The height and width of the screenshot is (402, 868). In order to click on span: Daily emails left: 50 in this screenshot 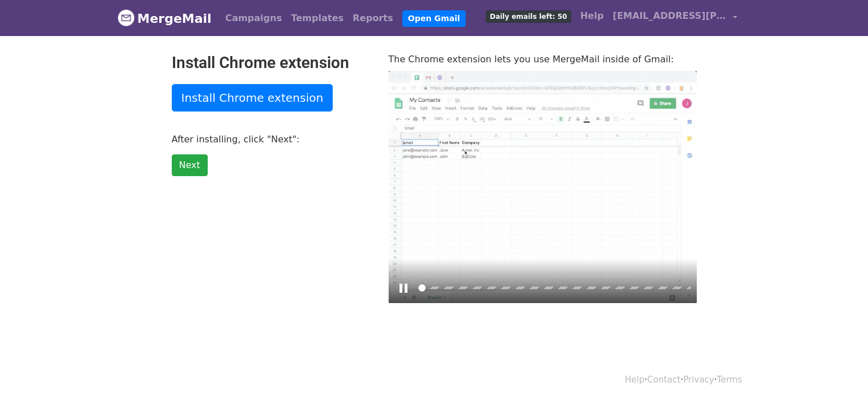, I will do `click(528, 17)`.